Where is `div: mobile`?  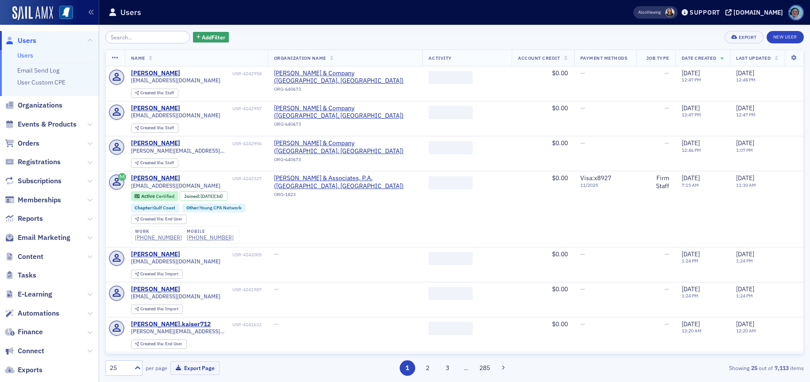
div: mobile is located at coordinates (210, 231).